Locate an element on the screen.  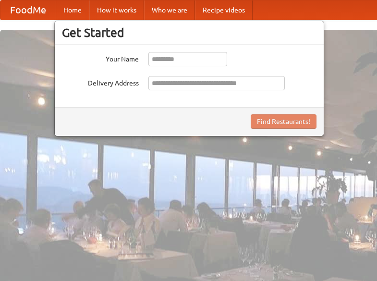
button: Find Restaurants! is located at coordinates (283, 121).